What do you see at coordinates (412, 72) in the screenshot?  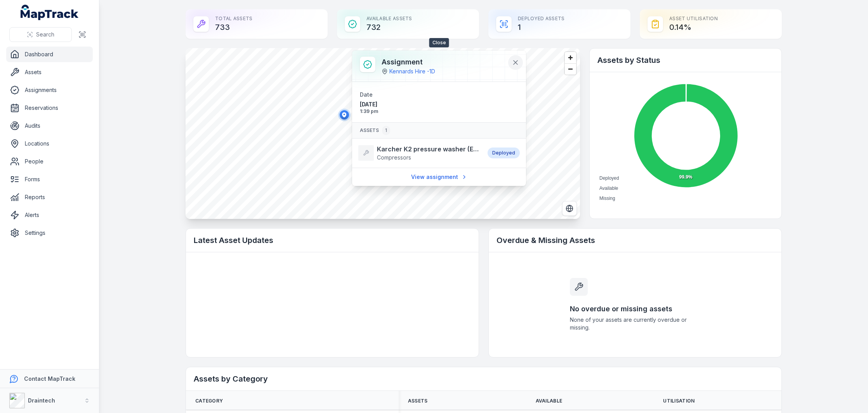 I see `a: Kennards Hire -1D` at bounding box center [412, 72].